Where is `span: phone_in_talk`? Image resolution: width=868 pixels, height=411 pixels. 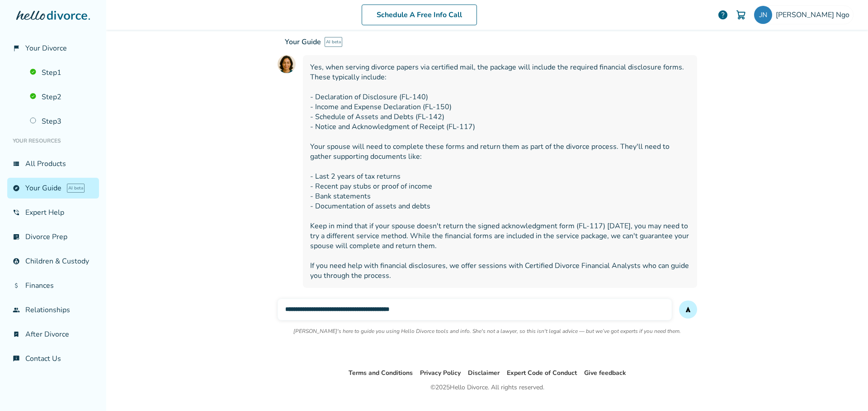 span: phone_in_talk is located at coordinates (16, 212).